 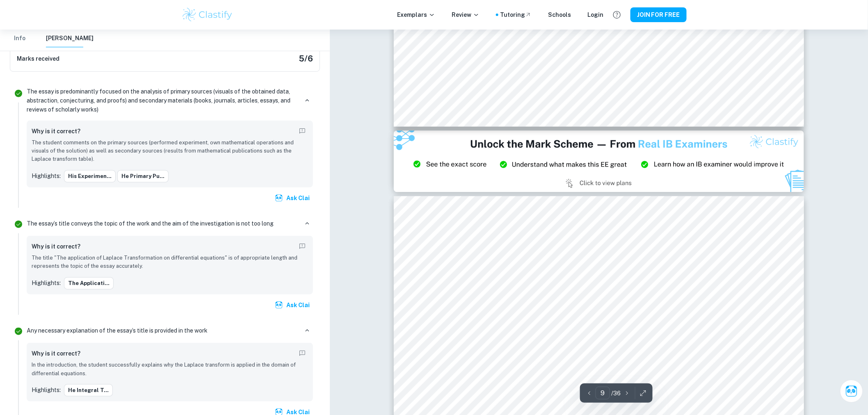 I want to click on button: he integral t..., so click(x=88, y=390).